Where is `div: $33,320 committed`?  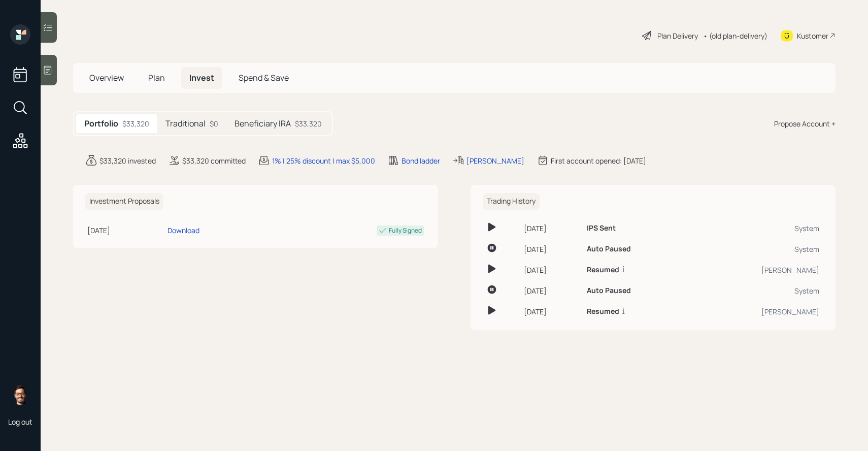 div: $33,320 committed is located at coordinates (214, 160).